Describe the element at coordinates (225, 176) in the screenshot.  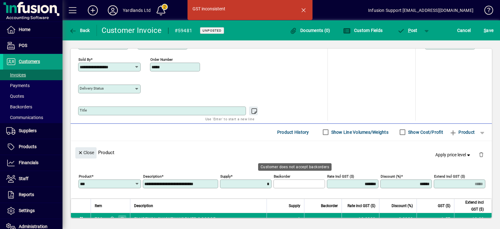
I see `mat-label: Supply` at that location.